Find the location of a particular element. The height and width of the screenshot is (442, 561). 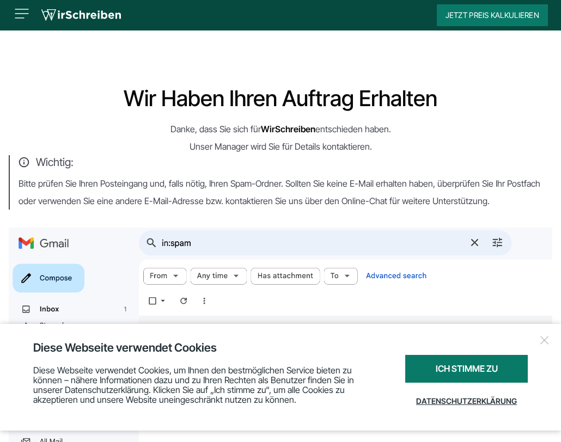

p: Unser Manager wird Sie für Details kontaktieren. is located at coordinates (281, 147).